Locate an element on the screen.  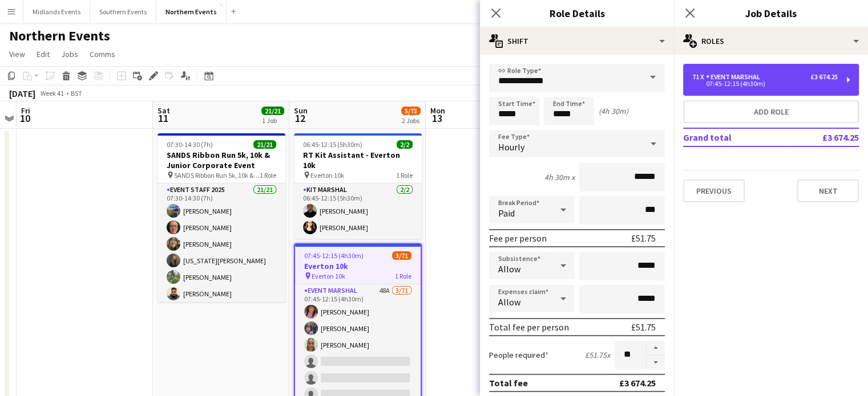
span: Paid is located at coordinates (506, 213).